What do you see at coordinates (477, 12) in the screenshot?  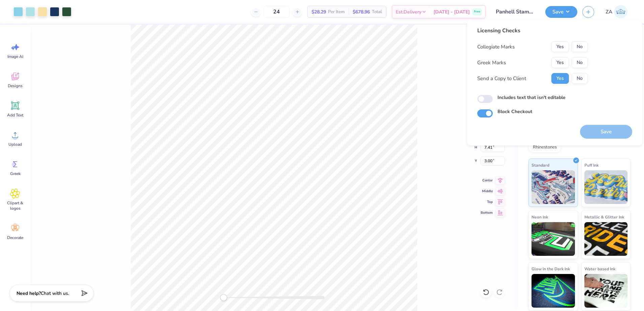 I see `span: Free` at bounding box center [477, 12].